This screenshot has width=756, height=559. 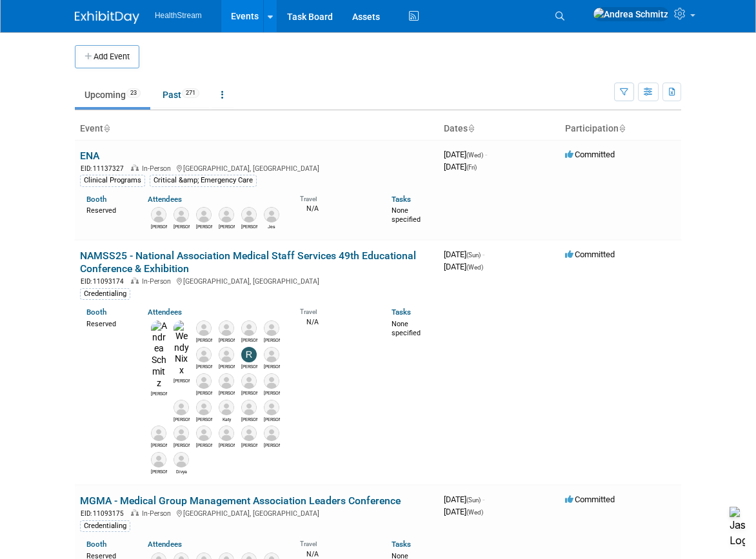 I want to click on div: Divya Shroff, so click(x=181, y=471).